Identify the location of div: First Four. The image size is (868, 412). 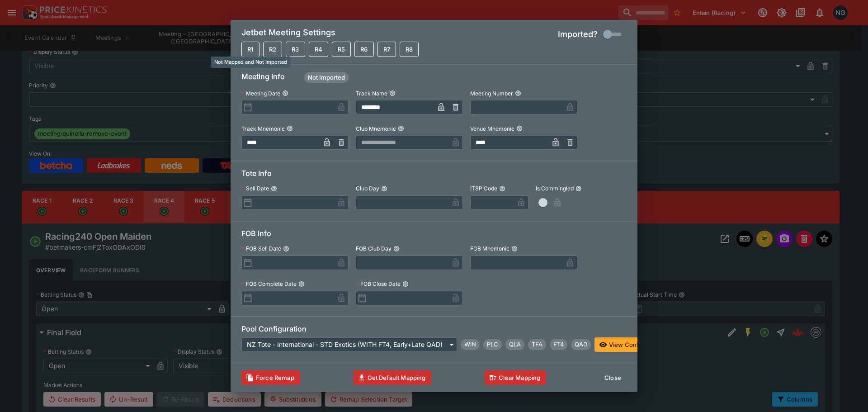
(558, 345).